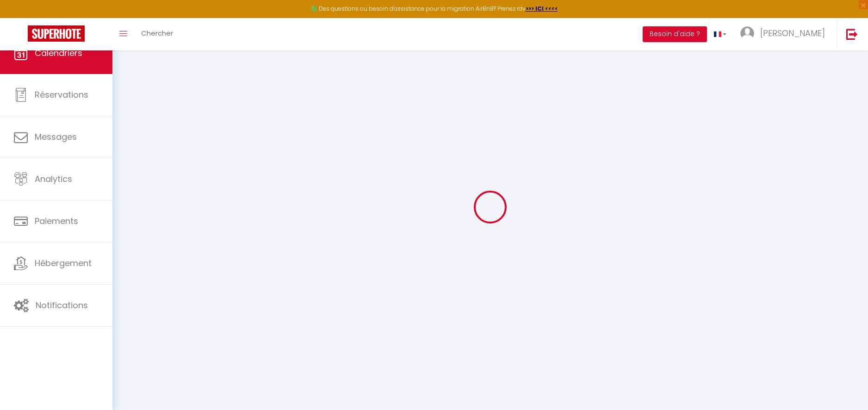 This screenshot has width=868, height=410. What do you see at coordinates (56, 137) in the screenshot?
I see `span: Messages` at bounding box center [56, 137].